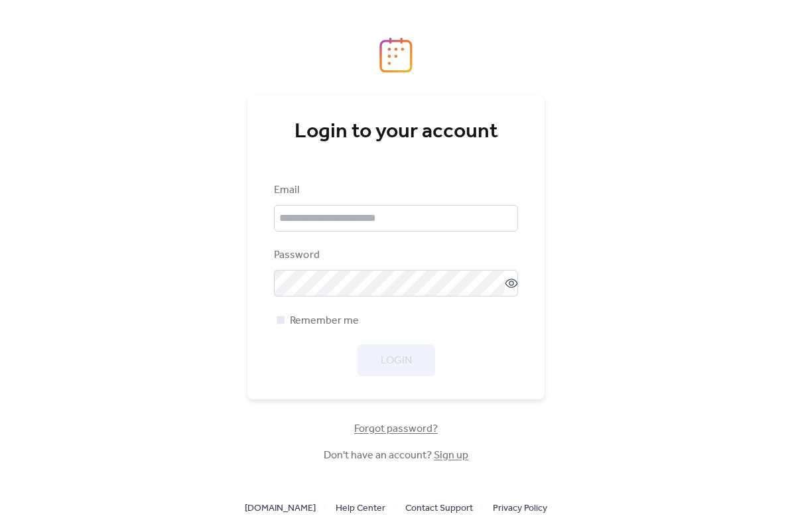 The width and height of the screenshot is (792, 532). Describe the element at coordinates (395, 256) in the screenshot. I see `div: Password` at that location.